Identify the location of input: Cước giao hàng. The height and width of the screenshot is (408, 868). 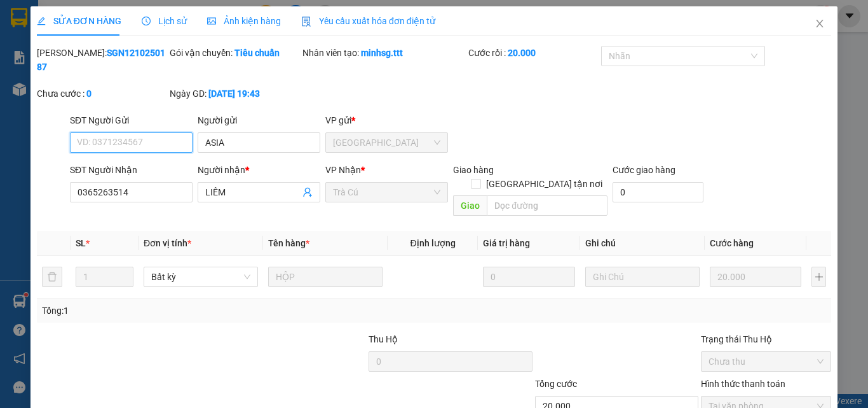
(658, 192).